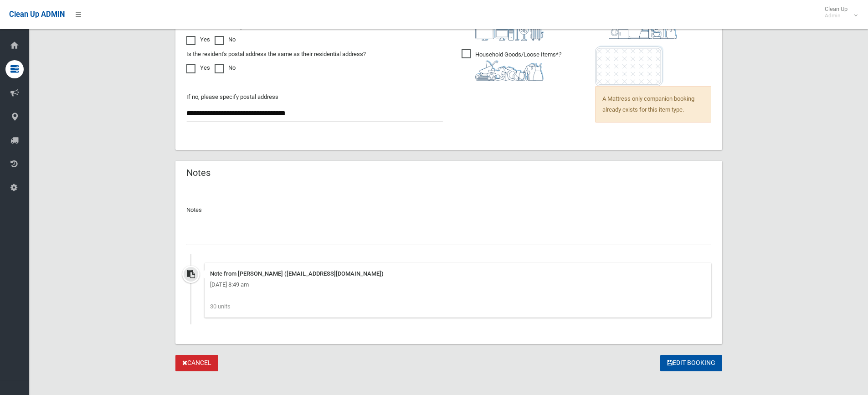  Describe the element at coordinates (37, 14) in the screenshot. I see `span: Clean Up ADMIN` at that location.